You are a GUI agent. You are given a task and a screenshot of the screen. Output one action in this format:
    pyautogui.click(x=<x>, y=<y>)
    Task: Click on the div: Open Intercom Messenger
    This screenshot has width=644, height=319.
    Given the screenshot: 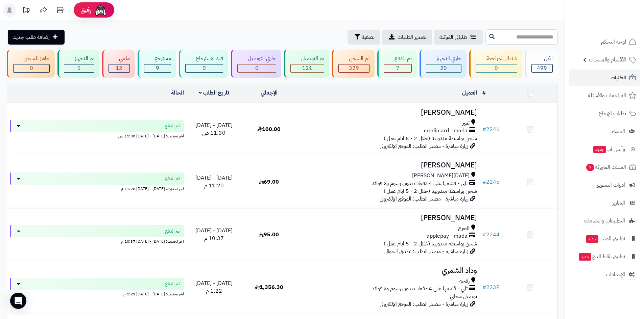 What is the action you would take?
    pyautogui.click(x=18, y=301)
    